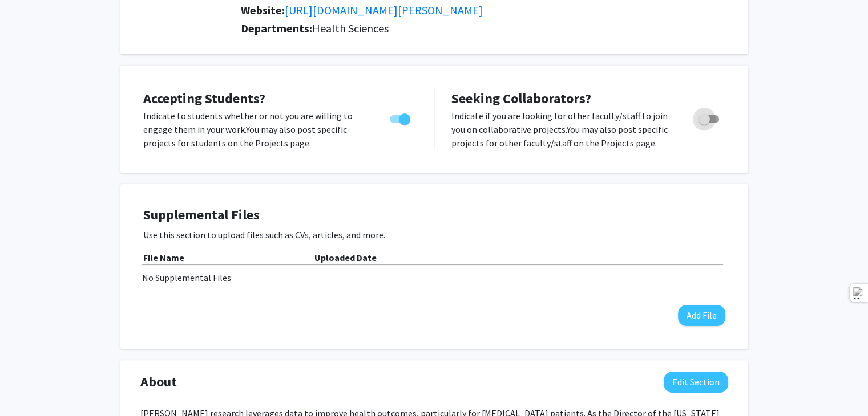  Describe the element at coordinates (384, 10) in the screenshot. I see `a: Opens in a new tab` at that location.